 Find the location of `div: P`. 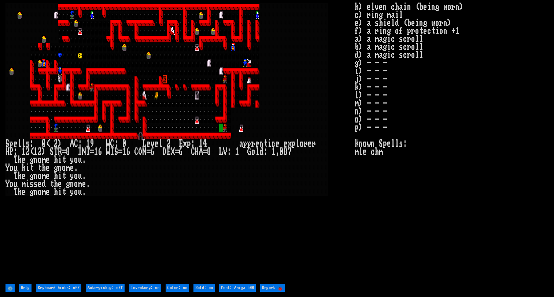

div: P is located at coordinates (11, 152).